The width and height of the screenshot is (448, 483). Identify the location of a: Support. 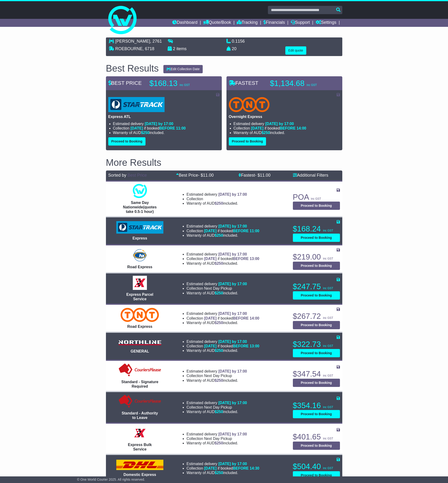
(300, 23).